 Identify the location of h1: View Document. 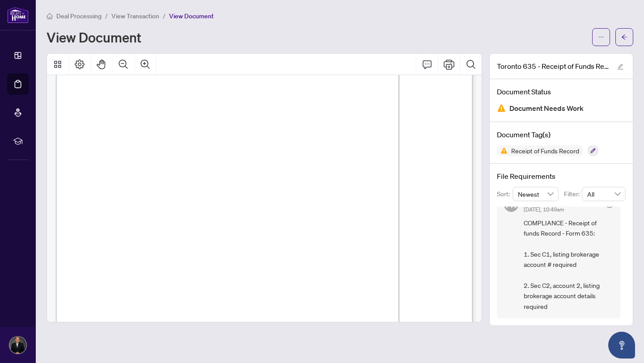
(94, 37).